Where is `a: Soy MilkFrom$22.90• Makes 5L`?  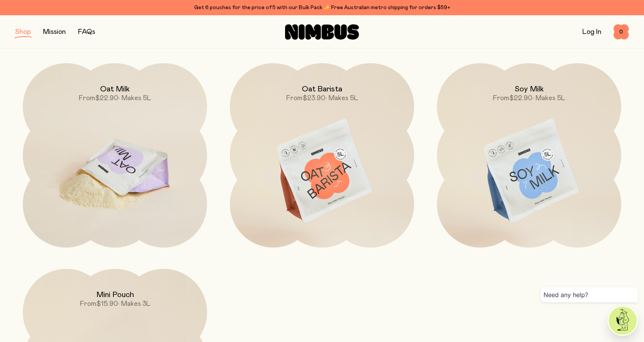 a: Soy MilkFrom$22.90• Makes 5L is located at coordinates (529, 155).